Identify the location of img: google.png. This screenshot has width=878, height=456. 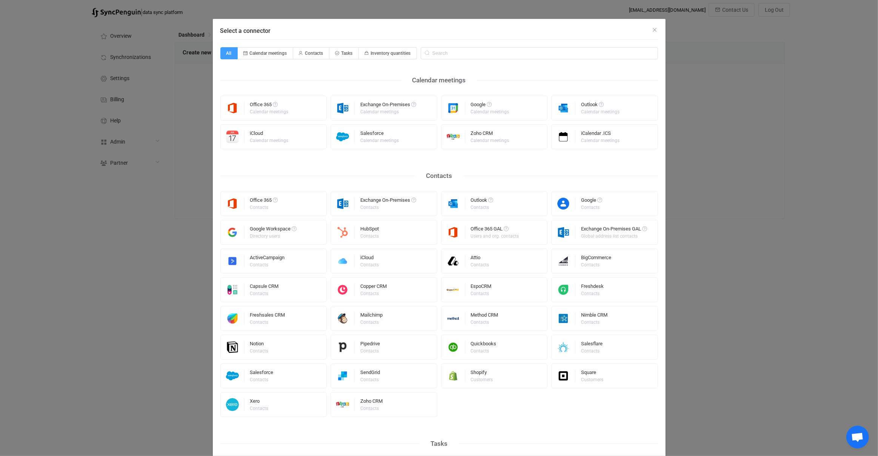
(453, 108).